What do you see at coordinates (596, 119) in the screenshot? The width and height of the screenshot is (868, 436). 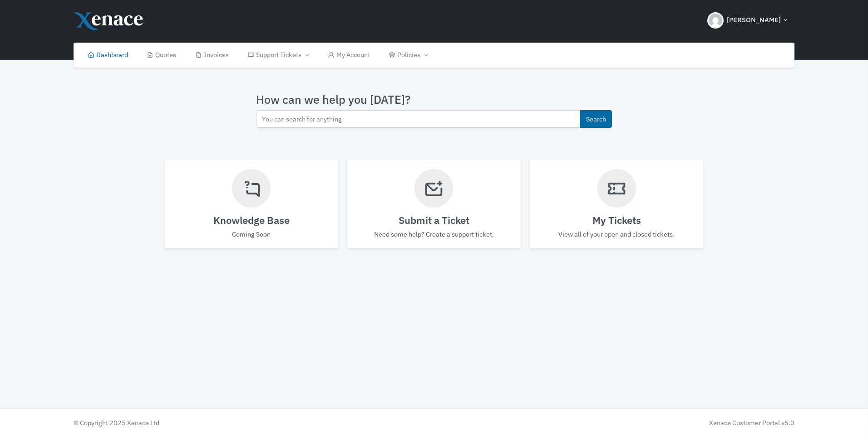 I see `button: Search` at bounding box center [596, 119].